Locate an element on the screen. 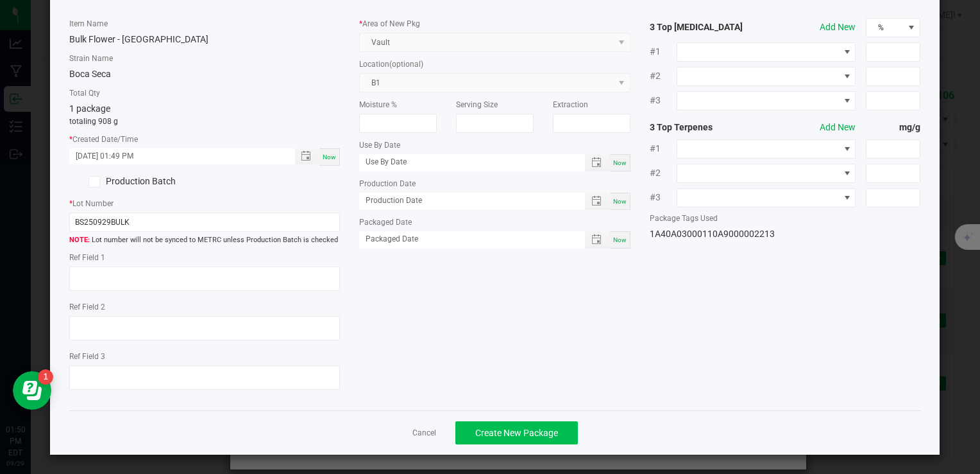 The height and width of the screenshot is (474, 980). div: Boca Seca is located at coordinates (204, 74).